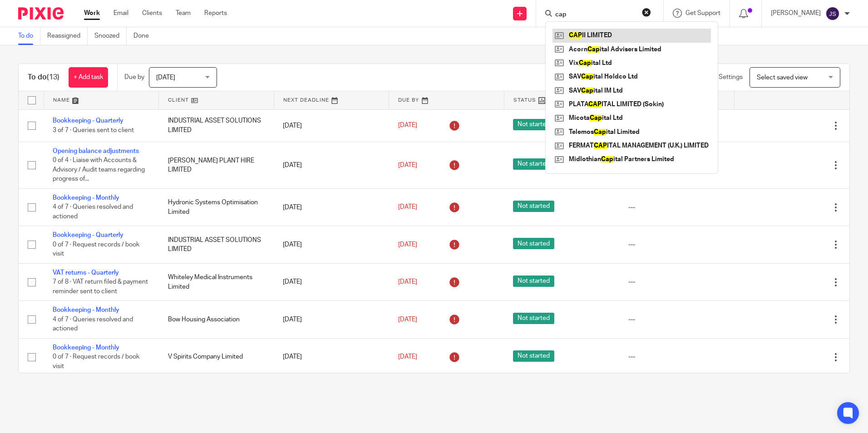 The image size is (868, 433). What do you see at coordinates (703, 13) in the screenshot?
I see `span: Get Support` at bounding box center [703, 13].